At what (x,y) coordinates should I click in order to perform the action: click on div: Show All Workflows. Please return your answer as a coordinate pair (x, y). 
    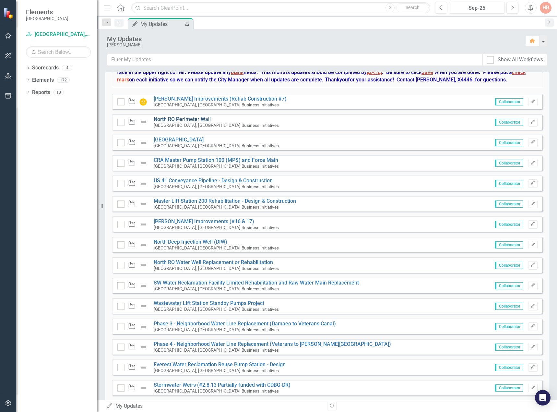
    Looking at the image, I should click on (521, 60).